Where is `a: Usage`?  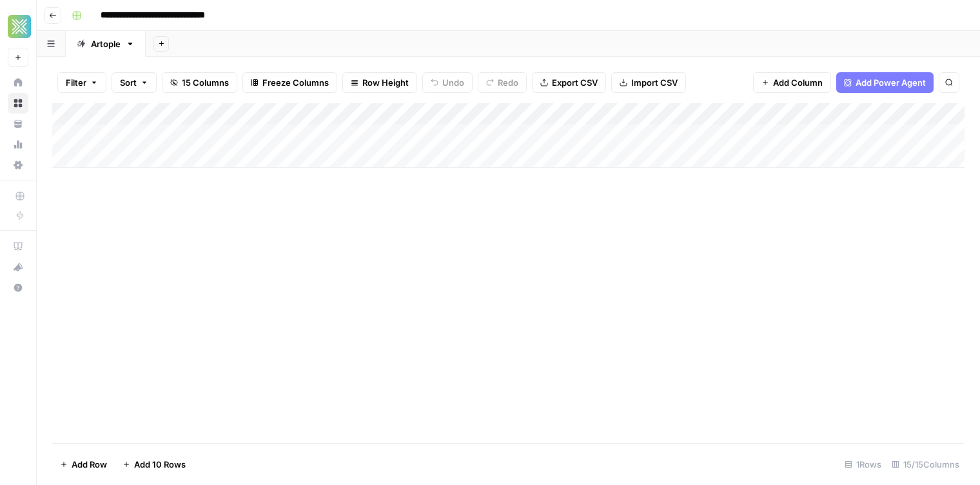 a: Usage is located at coordinates (18, 144).